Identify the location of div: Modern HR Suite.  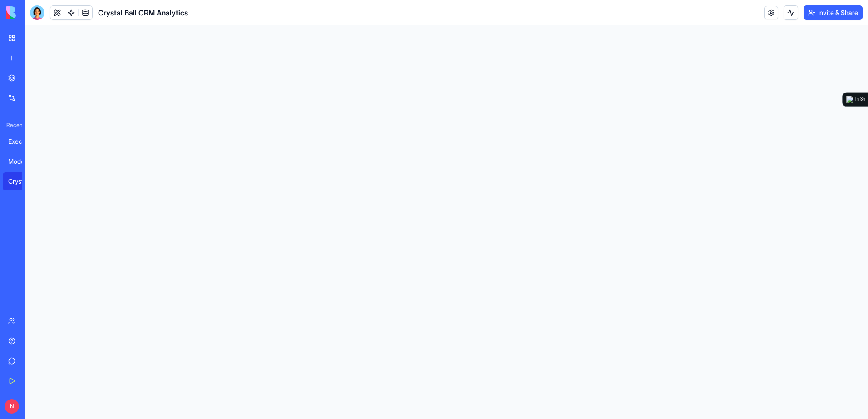
(21, 162).